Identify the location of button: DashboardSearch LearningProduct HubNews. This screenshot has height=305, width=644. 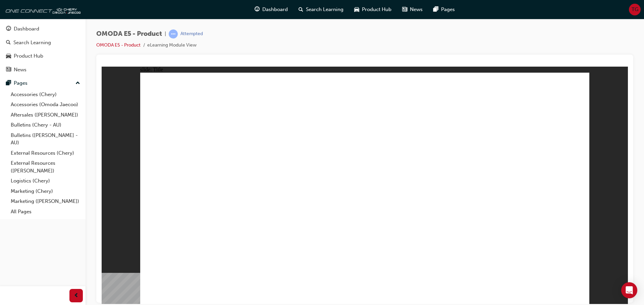
(43, 49).